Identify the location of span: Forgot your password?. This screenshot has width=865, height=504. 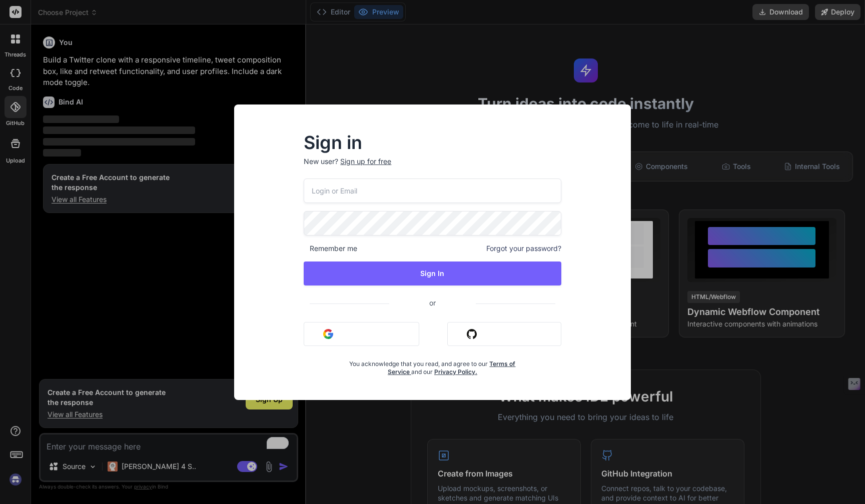
(524, 248).